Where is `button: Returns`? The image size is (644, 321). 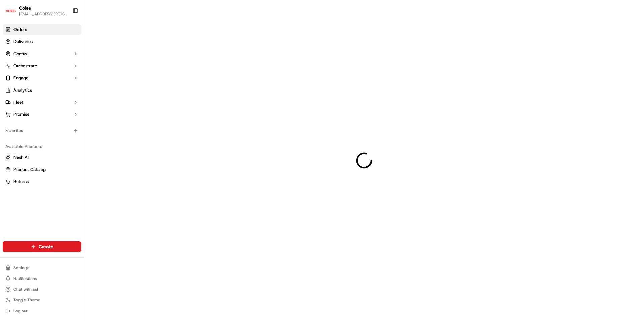
button: Returns is located at coordinates (42, 182).